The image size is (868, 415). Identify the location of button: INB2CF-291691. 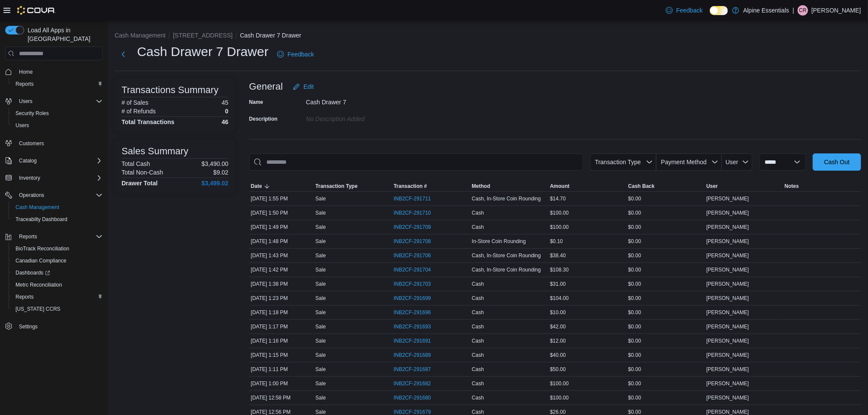
(416, 341).